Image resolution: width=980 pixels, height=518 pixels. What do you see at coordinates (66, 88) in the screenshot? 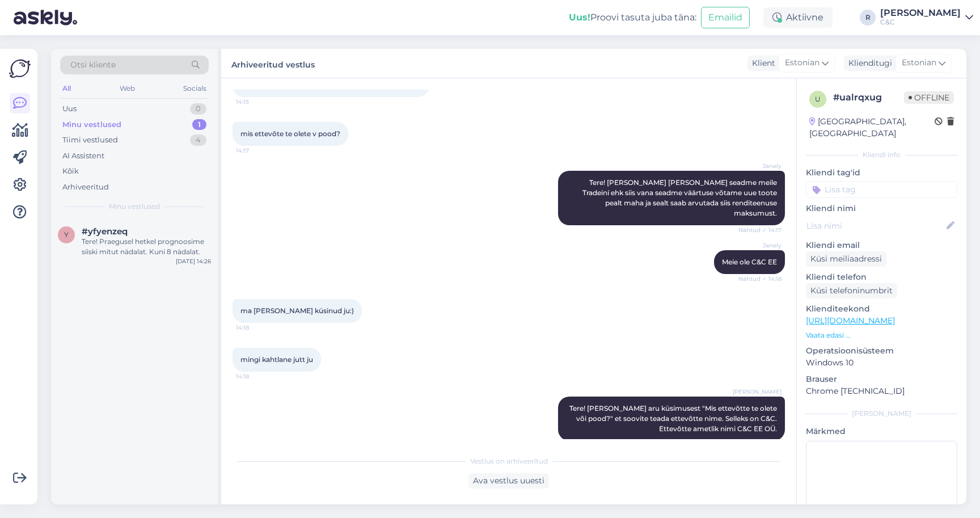
I see `div: All` at bounding box center [66, 88].